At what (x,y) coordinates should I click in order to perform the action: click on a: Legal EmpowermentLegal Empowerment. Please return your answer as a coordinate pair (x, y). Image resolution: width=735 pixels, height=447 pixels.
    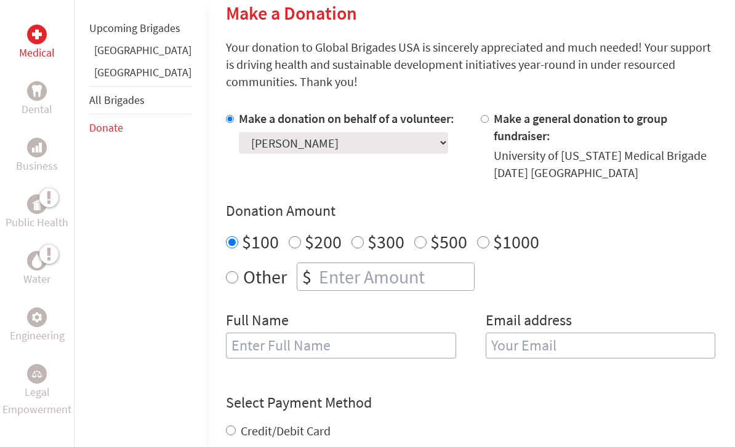
    Looking at the image, I should click on (37, 391).